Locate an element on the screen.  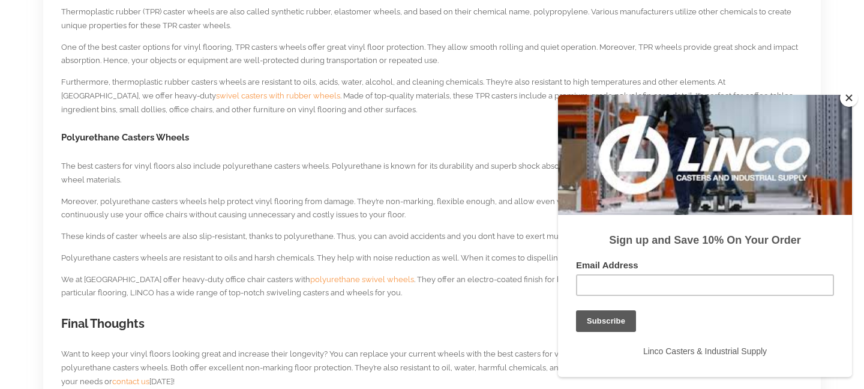
strong: Sign up and Save 10% On Your Order is located at coordinates (146, 145).